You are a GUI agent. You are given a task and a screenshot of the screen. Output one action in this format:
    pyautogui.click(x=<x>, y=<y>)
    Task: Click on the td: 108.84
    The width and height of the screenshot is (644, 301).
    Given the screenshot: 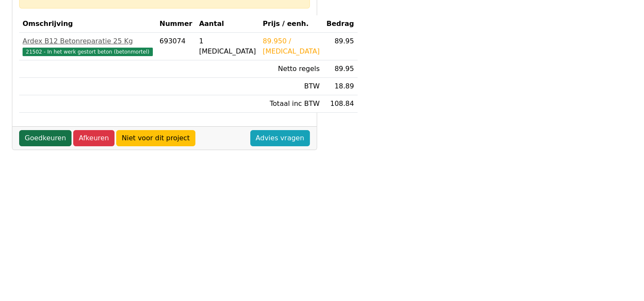 What is the action you would take?
    pyautogui.click(x=340, y=104)
    